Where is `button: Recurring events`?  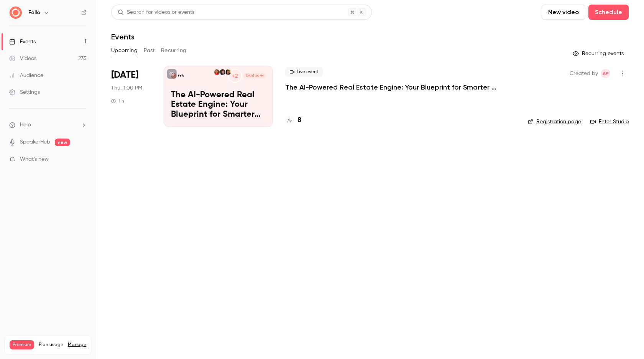 button: Recurring events is located at coordinates (599, 53).